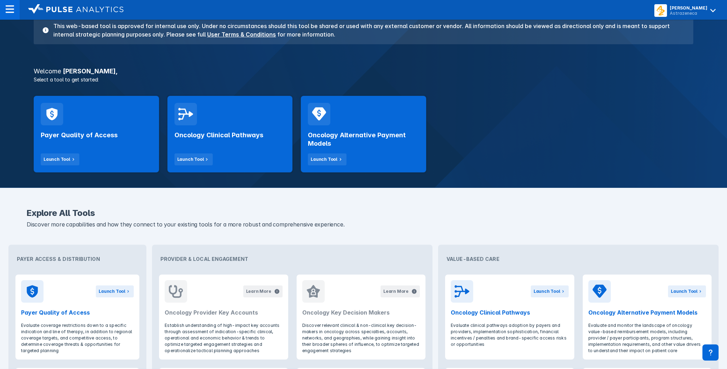  I want to click on div: Astrazeneca, so click(688, 13).